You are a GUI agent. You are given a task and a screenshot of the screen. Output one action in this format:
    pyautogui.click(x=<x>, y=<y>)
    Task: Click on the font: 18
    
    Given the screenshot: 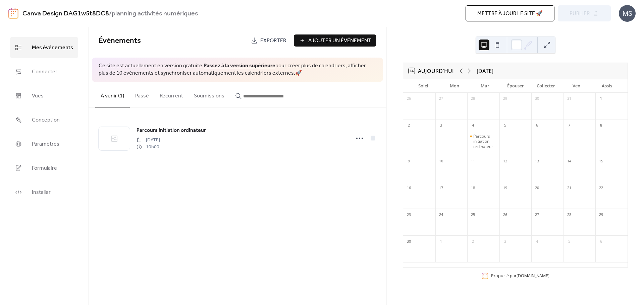 What is the action you would take?
    pyautogui.click(x=473, y=188)
    